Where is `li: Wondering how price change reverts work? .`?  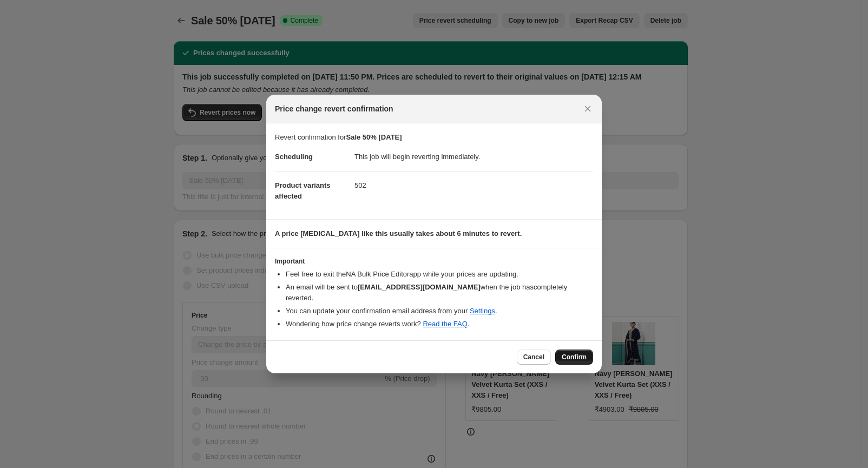
li: Wondering how price change reverts work? . is located at coordinates (440, 324).